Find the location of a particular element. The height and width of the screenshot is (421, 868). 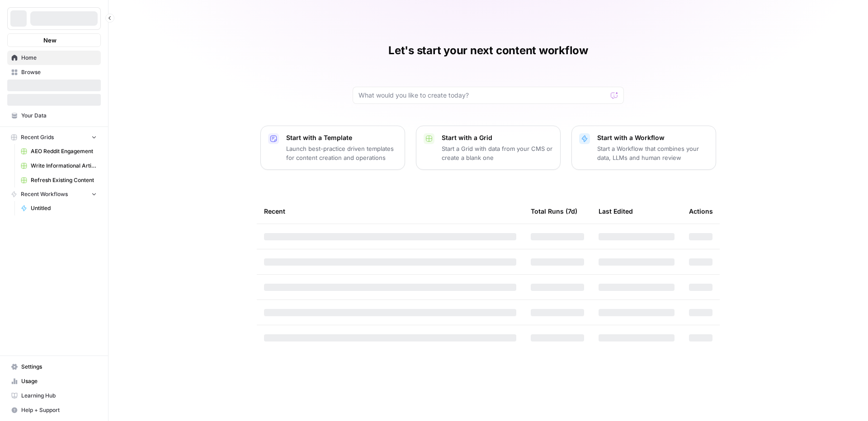

button: Recent Workflows is located at coordinates (54, 195).